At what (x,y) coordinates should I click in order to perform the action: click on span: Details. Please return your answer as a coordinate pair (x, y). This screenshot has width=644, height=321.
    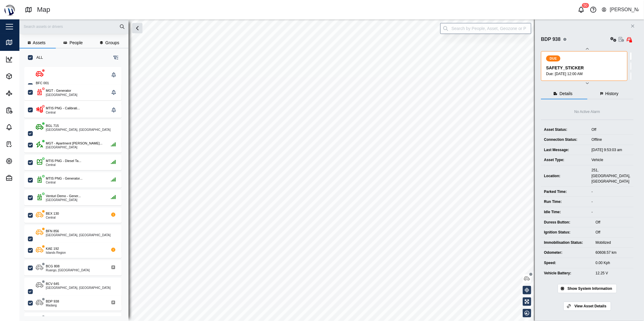
    Looking at the image, I should click on (566, 94).